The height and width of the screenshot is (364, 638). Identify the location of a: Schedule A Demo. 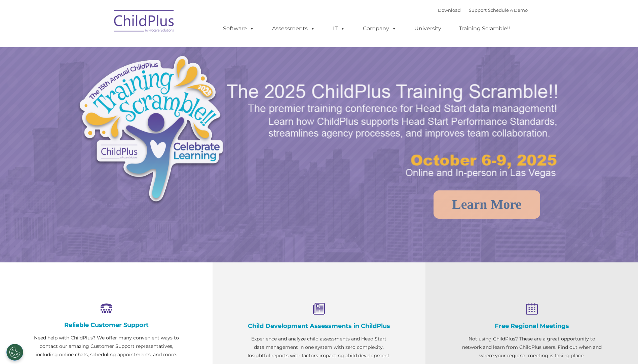
(508, 10).